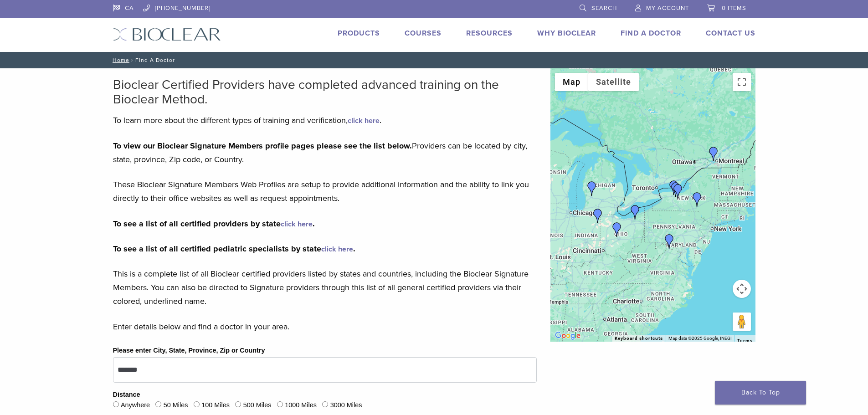  Describe the element at coordinates (678, 191) in the screenshot. I see `div: Dr. Svetlana Yurovskiy` at that location.